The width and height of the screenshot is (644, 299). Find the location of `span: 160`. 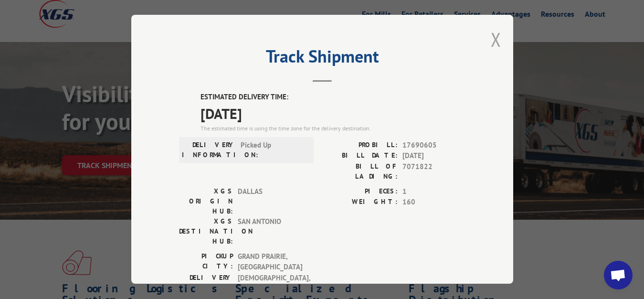

span: 160 is located at coordinates (434, 202).